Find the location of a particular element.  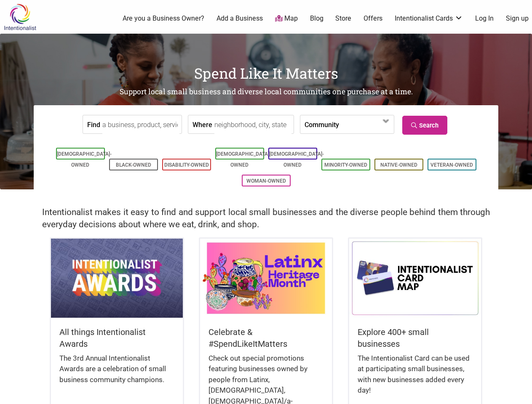

input: neighborhood, city, state is located at coordinates (253, 125).